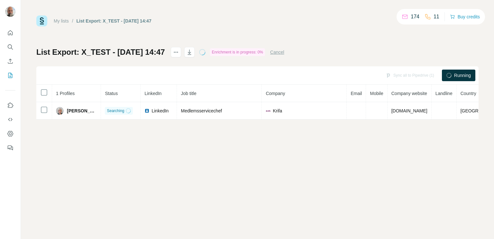 The height and width of the screenshot is (239, 494). What do you see at coordinates (465, 17) in the screenshot?
I see `button: Buy credits` at bounding box center [465, 17].